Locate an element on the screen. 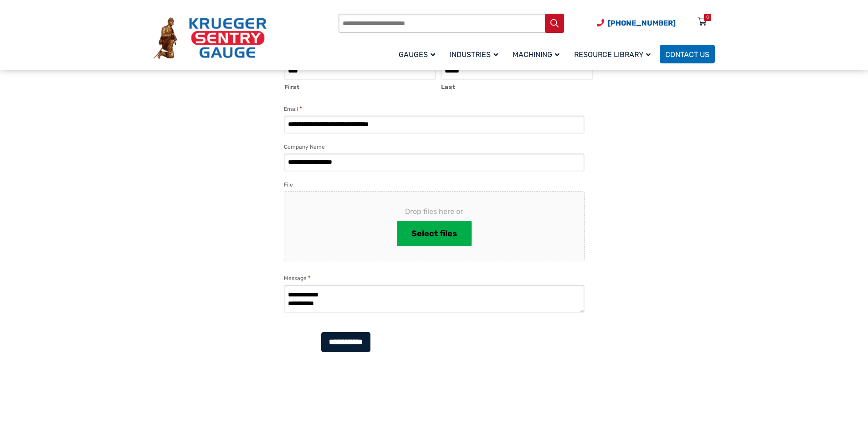 The image size is (868, 431). span: Industries is located at coordinates (473, 54).